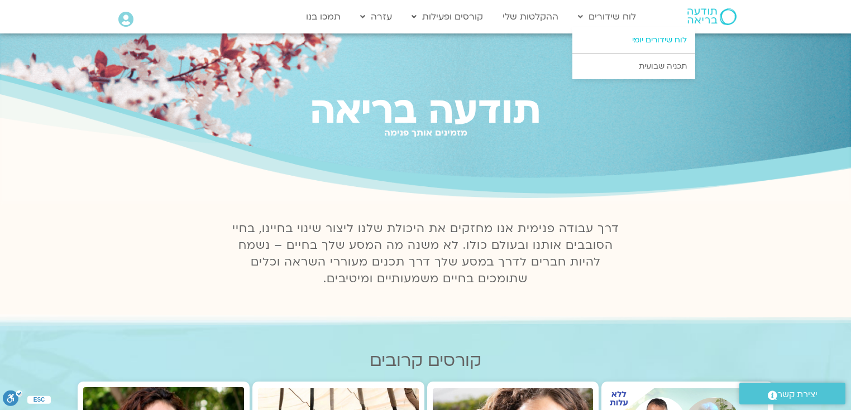  I want to click on h2: קורסים קרובים, so click(425, 361).